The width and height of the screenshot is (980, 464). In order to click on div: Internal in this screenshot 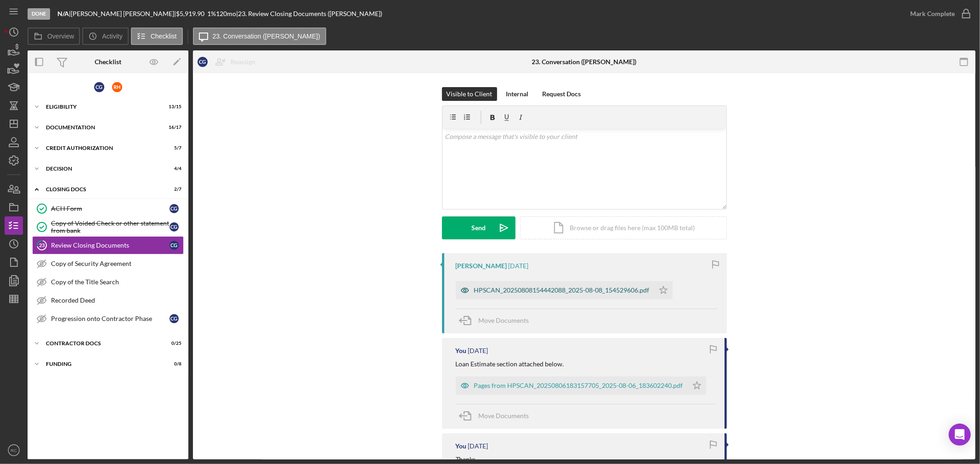, I will do `click(517, 94)`.